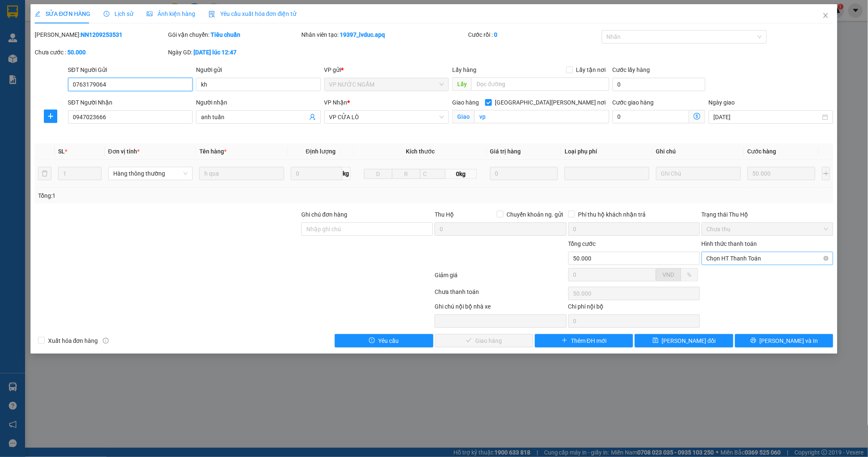 The width and height of the screenshot is (868, 457). Describe the element at coordinates (106, 341) in the screenshot. I see `span: info-circle` at that location.